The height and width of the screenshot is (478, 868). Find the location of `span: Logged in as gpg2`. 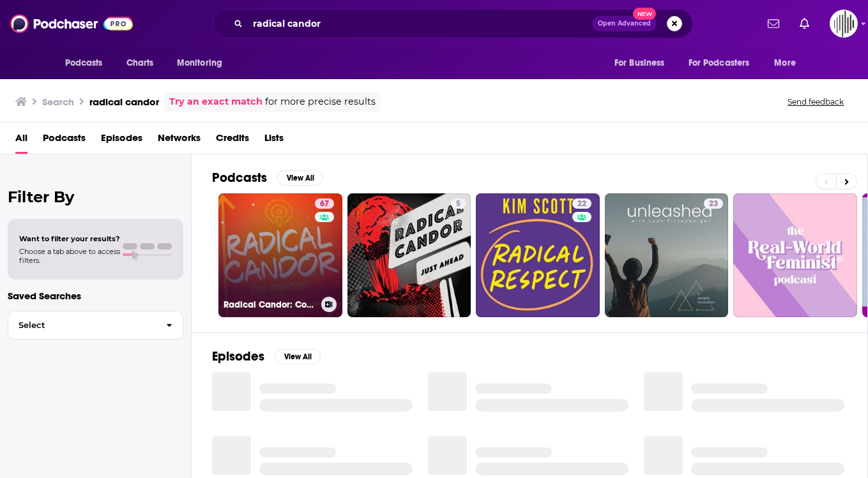

span: Logged in as gpg2 is located at coordinates (843, 24).